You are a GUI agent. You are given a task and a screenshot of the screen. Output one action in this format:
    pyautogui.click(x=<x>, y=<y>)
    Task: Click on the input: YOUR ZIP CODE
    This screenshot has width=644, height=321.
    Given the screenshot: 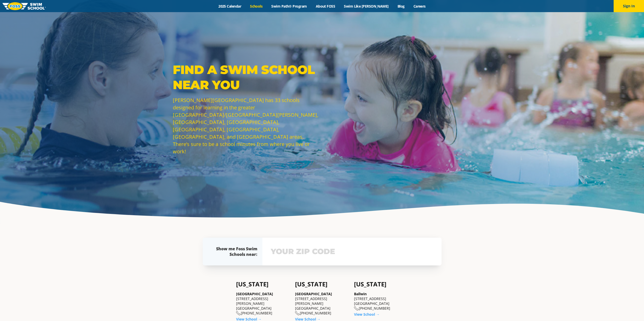 What is the action you would take?
    pyautogui.click(x=352, y=252)
    